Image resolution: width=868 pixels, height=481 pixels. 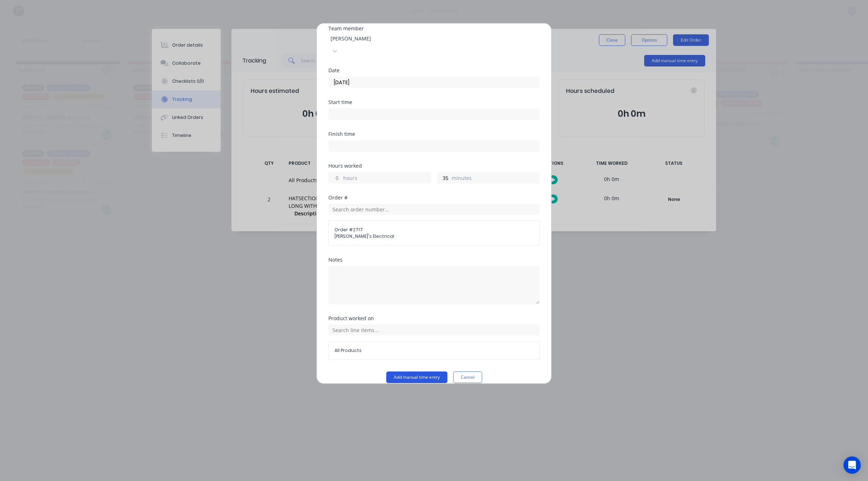 I want to click on span: All Products, so click(x=434, y=351).